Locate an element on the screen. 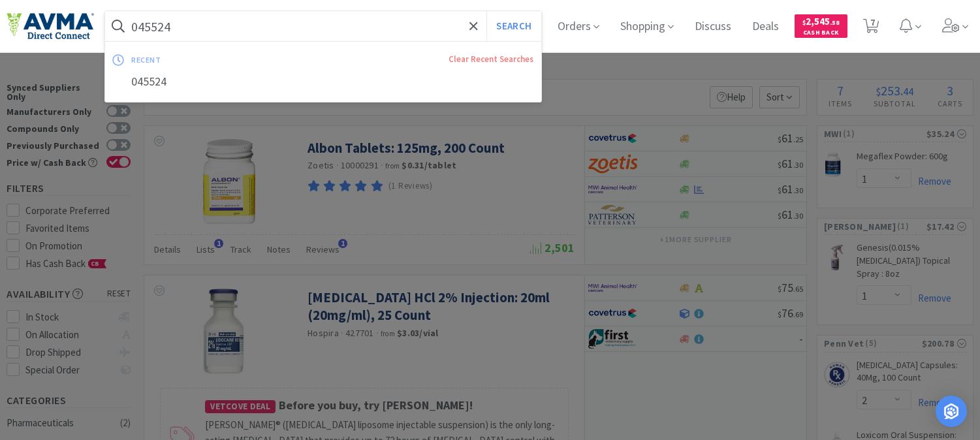 Image resolution: width=980 pixels, height=440 pixels. span: Cash Back is located at coordinates (821, 33).